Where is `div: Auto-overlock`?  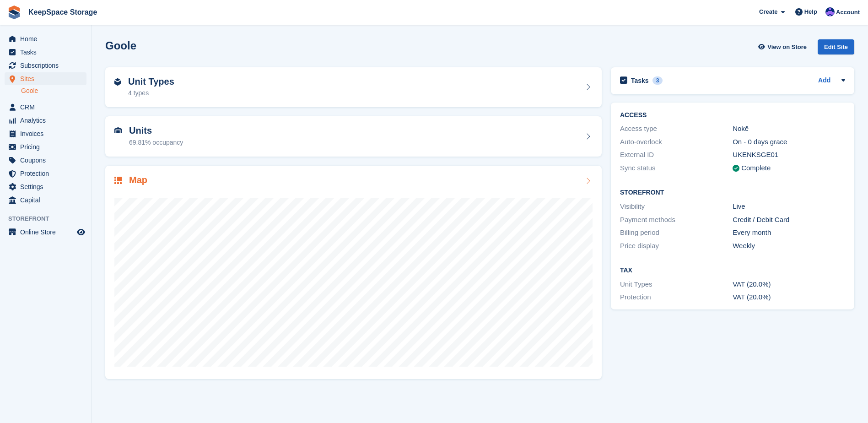 div: Auto-overlock is located at coordinates (676, 142).